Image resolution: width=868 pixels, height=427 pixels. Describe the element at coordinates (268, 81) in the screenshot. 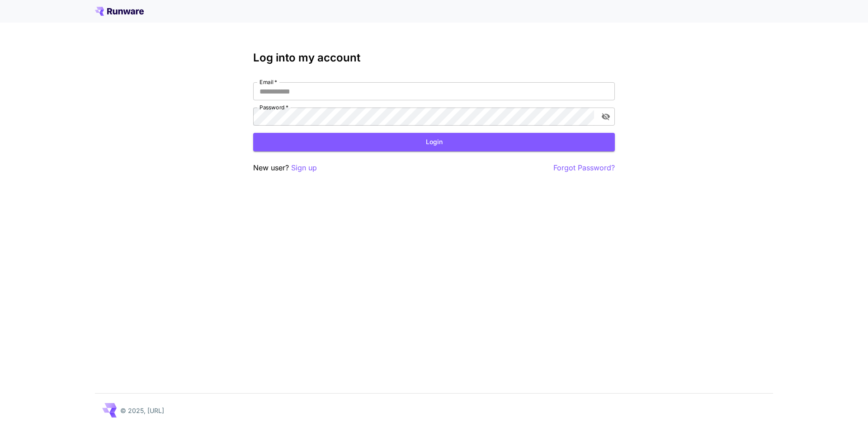

I see `label: Email` at that location.